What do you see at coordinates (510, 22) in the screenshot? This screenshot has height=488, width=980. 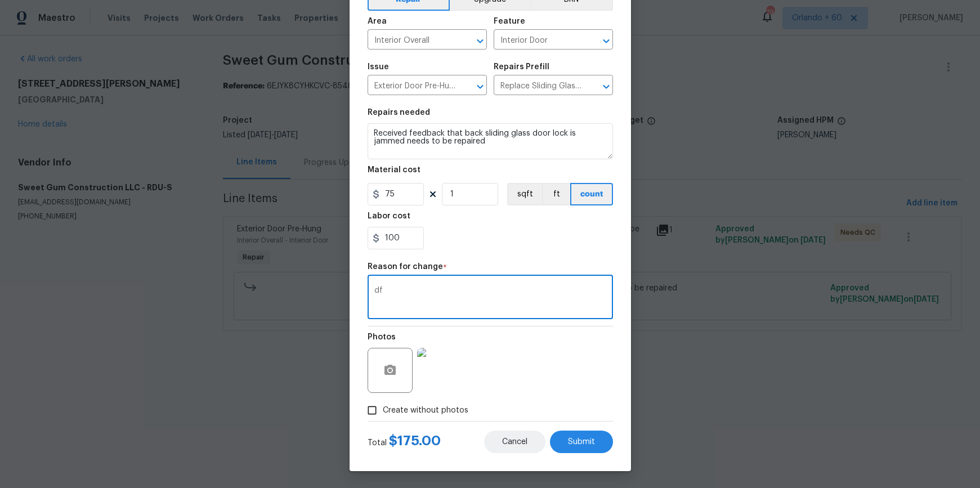 I see `h5: Feature` at bounding box center [510, 22].